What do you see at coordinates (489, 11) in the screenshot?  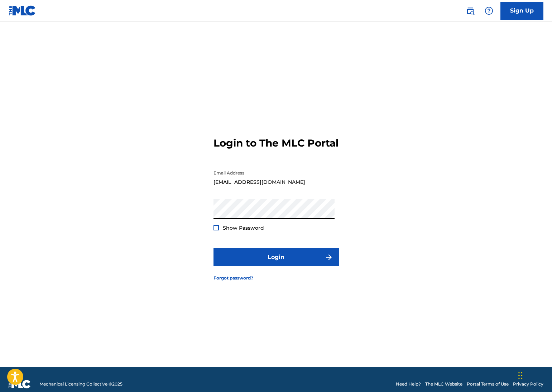 I see `img: help` at bounding box center [489, 11].